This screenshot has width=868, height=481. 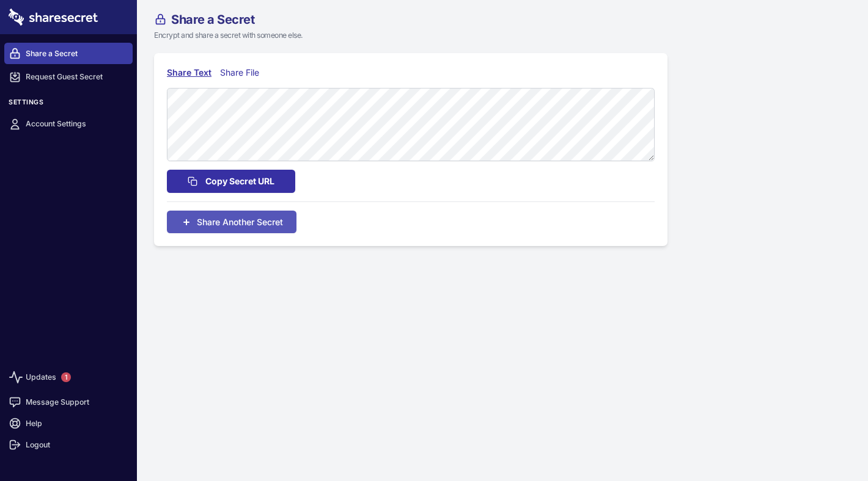 I want to click on a: Request Guest Secret, so click(x=69, y=77).